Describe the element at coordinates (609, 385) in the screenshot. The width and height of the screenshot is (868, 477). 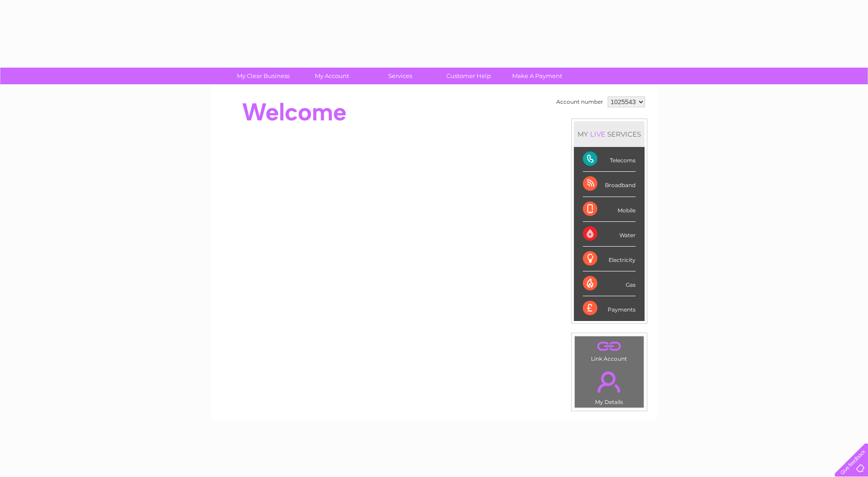
I see `td: My Details` at that location.